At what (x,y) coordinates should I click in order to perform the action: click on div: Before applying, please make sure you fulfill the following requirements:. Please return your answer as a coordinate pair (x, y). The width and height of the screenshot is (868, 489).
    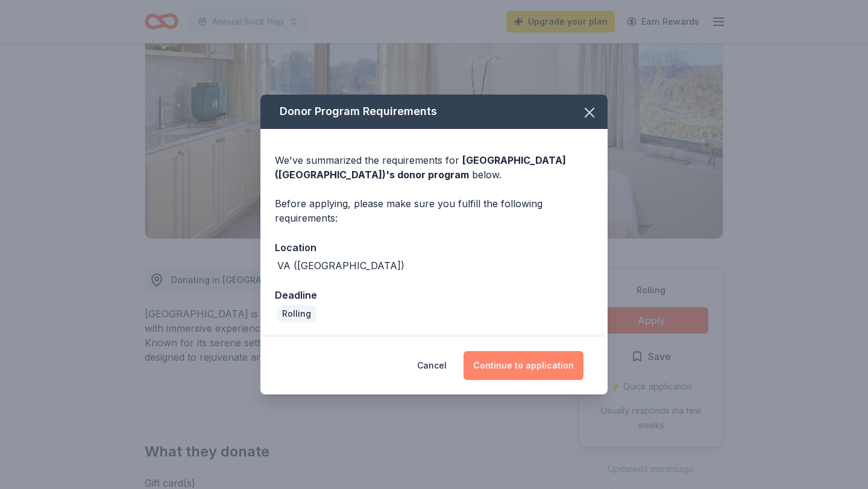
    Looking at the image, I should click on (434, 211).